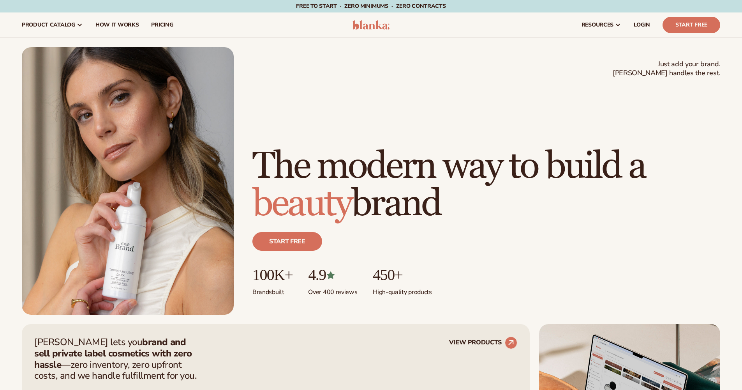 The height and width of the screenshot is (390, 742). What do you see at coordinates (48, 25) in the screenshot?
I see `span: product catalog` at bounding box center [48, 25].